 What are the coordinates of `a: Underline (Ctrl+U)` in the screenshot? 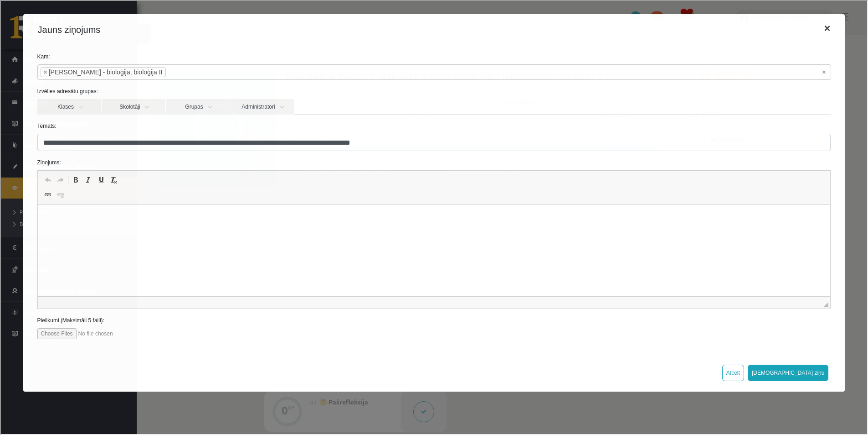 It's located at (100, 179).